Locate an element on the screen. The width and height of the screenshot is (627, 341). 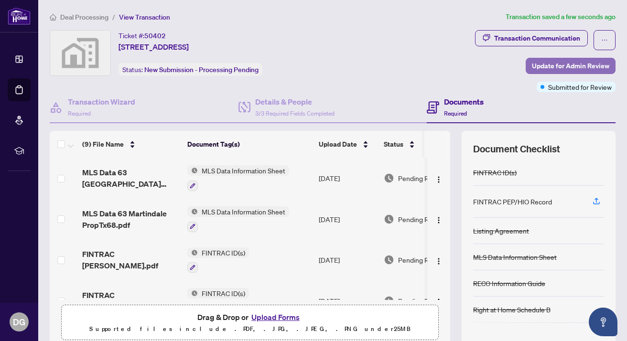
div: RECO Information Guide is located at coordinates (509, 283).